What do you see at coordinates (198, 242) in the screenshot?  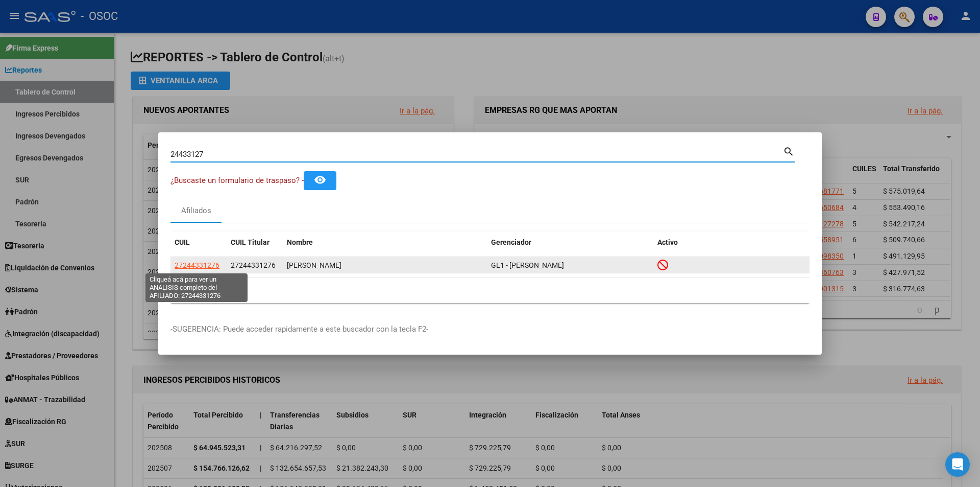 I see `datatable-header-cell: CUIL` at bounding box center [198, 242].